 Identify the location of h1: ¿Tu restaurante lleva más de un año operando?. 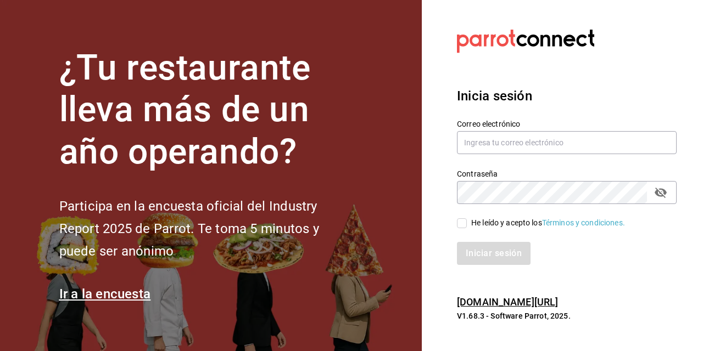
(208, 110).